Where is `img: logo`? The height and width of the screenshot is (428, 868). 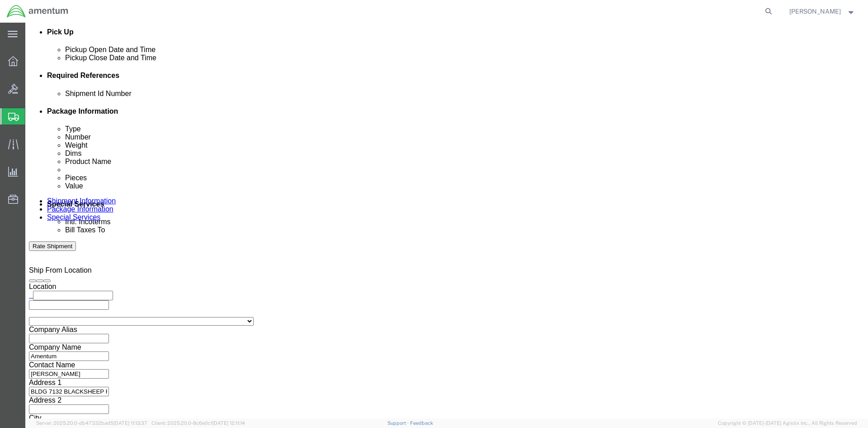
img: logo is located at coordinates (38, 12).